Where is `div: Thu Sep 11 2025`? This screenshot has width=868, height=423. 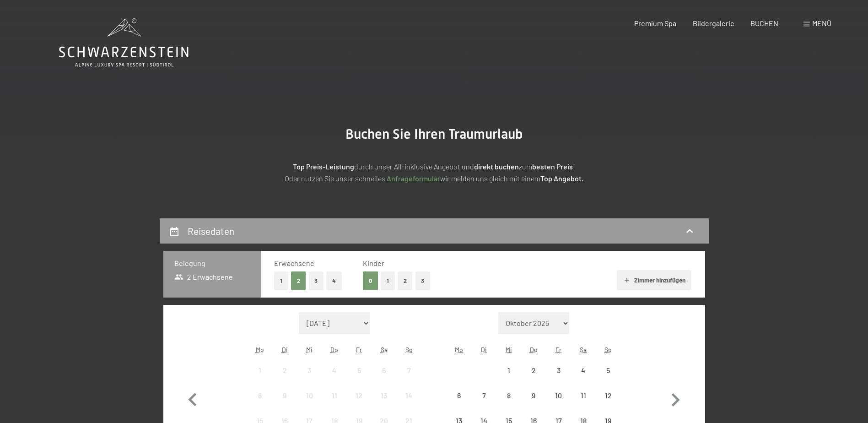
div: Thu Sep 11 2025 is located at coordinates (335, 395).